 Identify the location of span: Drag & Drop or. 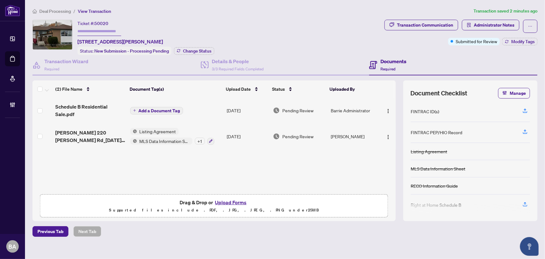
(214, 202).